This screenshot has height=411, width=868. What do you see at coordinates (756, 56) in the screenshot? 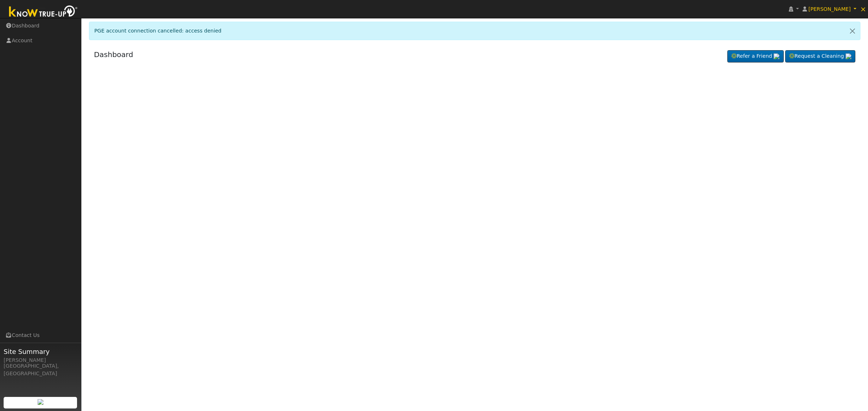
I see `a: Refer a Friend` at bounding box center [756, 56].